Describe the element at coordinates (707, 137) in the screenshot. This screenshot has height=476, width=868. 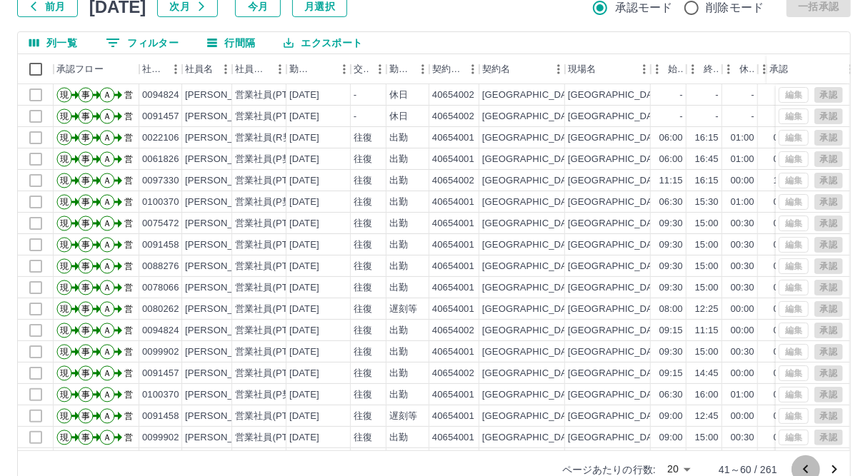
I see `div: 16:15` at that location.